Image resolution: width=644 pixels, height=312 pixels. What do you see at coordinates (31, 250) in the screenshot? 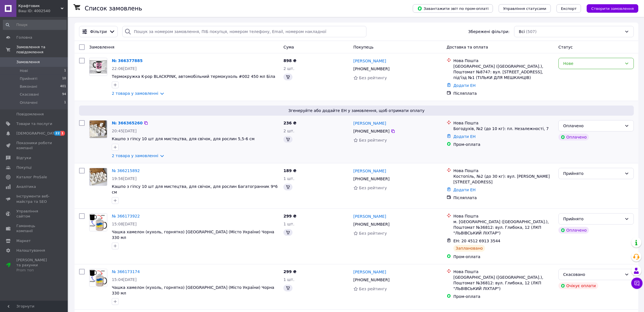
I see `span: Налаштування` at bounding box center [31, 250].